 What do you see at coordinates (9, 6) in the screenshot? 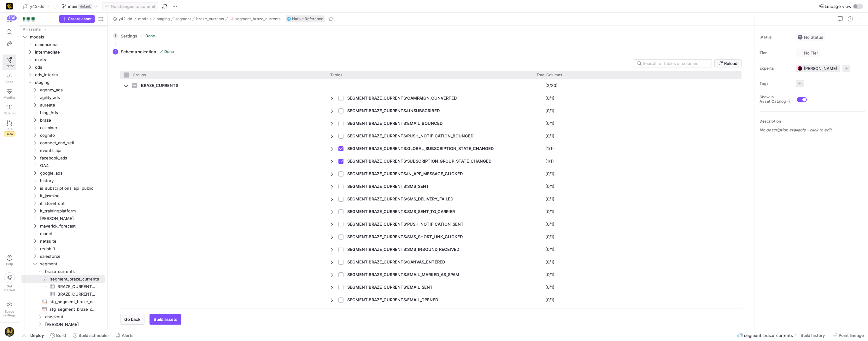
I see `a: https://storage.googleapis.com/y42-prod-data-exchange/images/uAsz27BndGEK0hZWDFeOjoxA7jCwgK9jE472...` at bounding box center [9, 6].